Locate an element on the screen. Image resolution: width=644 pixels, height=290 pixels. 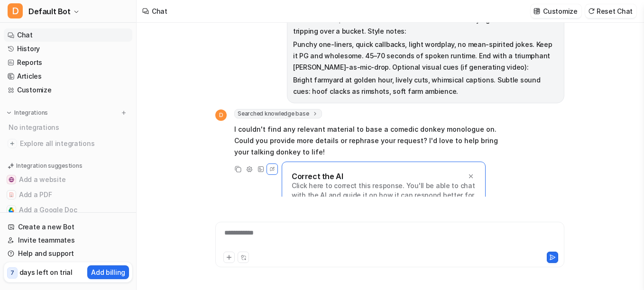
div: No integrations is located at coordinates (69, 127).